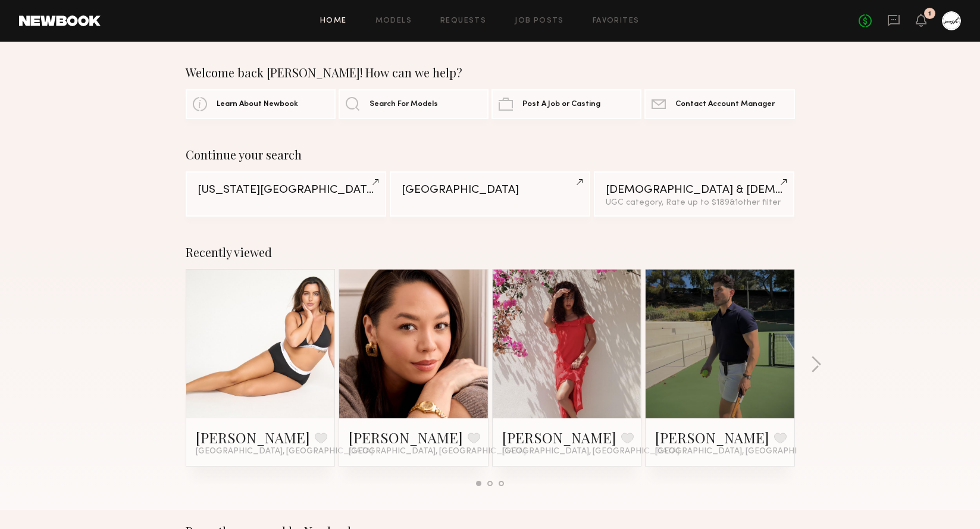  Describe the element at coordinates (404, 104) in the screenshot. I see `span: Search For Models` at that location.